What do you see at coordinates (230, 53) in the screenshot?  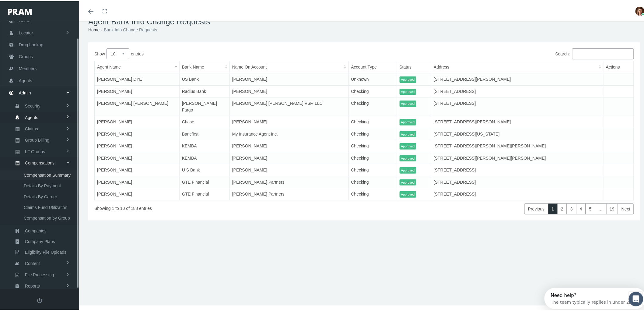 I see `label: Show entries` at bounding box center [230, 53].